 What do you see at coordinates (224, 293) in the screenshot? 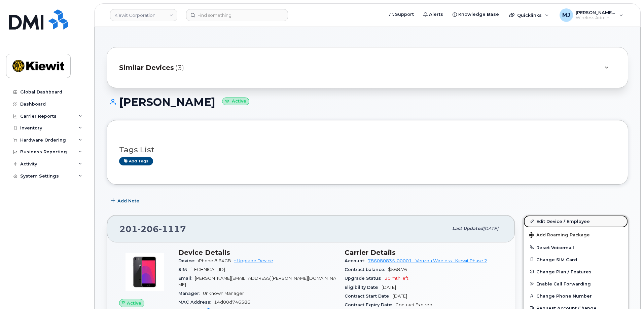
I see `span: Unknown Manager` at bounding box center [224, 293].